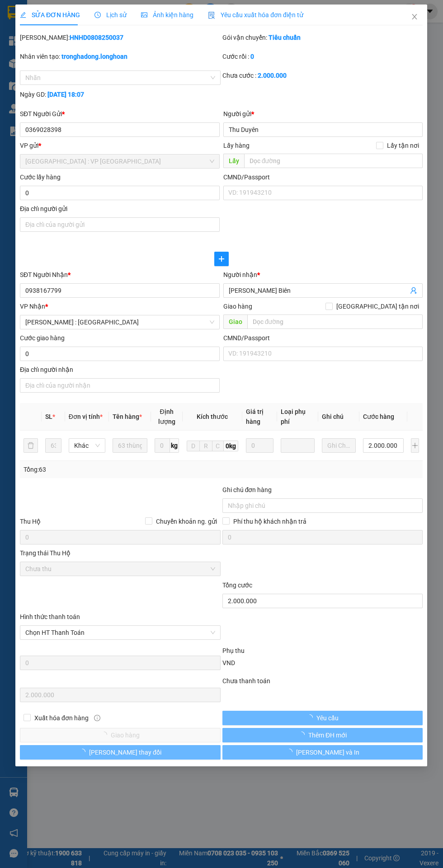 The image size is (443, 868). What do you see at coordinates (322, 735) in the screenshot?
I see `button: Thêm ĐH mới` at bounding box center [322, 735].